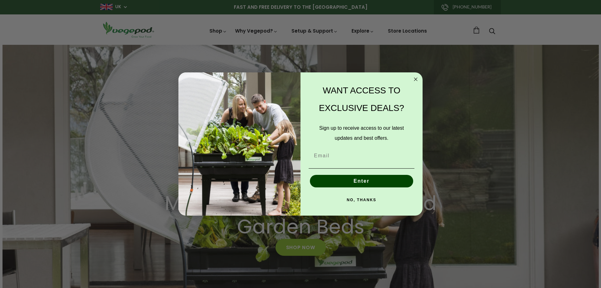 The height and width of the screenshot is (288, 601). What do you see at coordinates (362, 168) in the screenshot?
I see `img: underline` at bounding box center [362, 168].